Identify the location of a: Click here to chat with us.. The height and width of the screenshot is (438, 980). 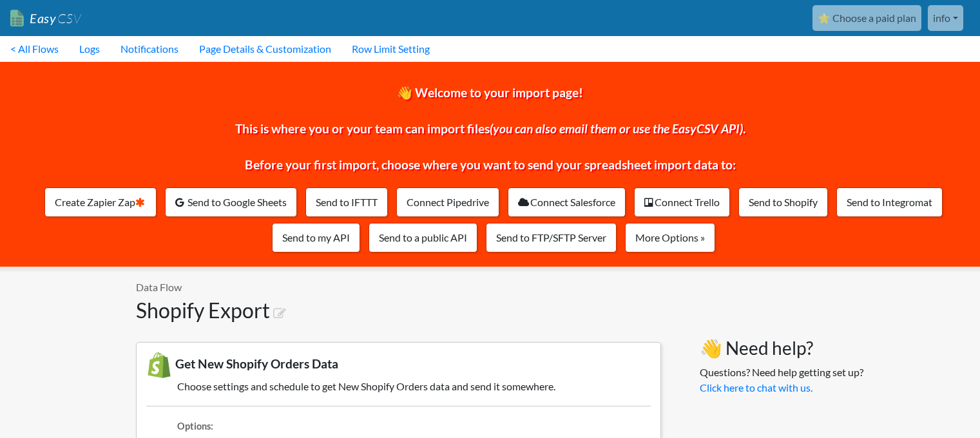
(756, 387).